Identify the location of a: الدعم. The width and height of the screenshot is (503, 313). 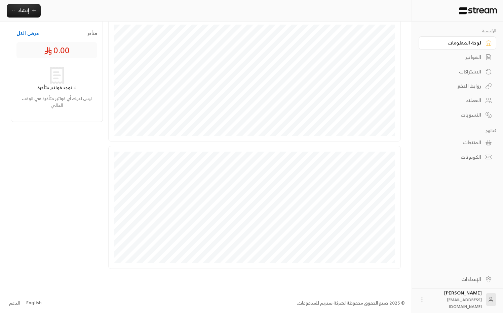
(14, 302).